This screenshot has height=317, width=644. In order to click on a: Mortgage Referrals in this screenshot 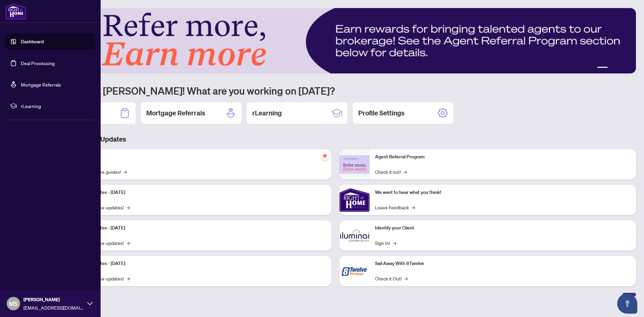, I will do `click(41, 85)`.